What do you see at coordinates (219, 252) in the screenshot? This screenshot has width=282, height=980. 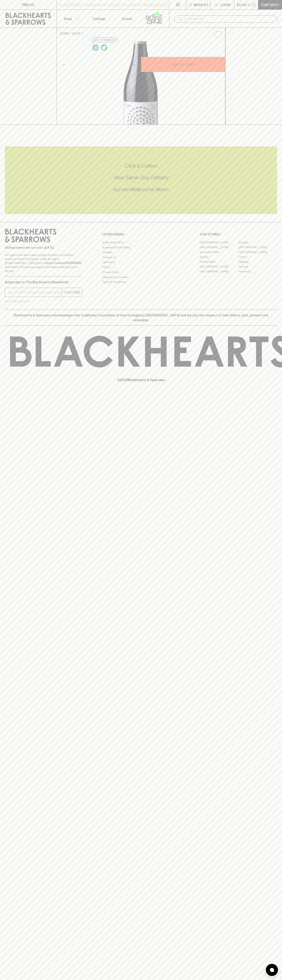 I see `a: Brunswick West` at bounding box center [219, 252].